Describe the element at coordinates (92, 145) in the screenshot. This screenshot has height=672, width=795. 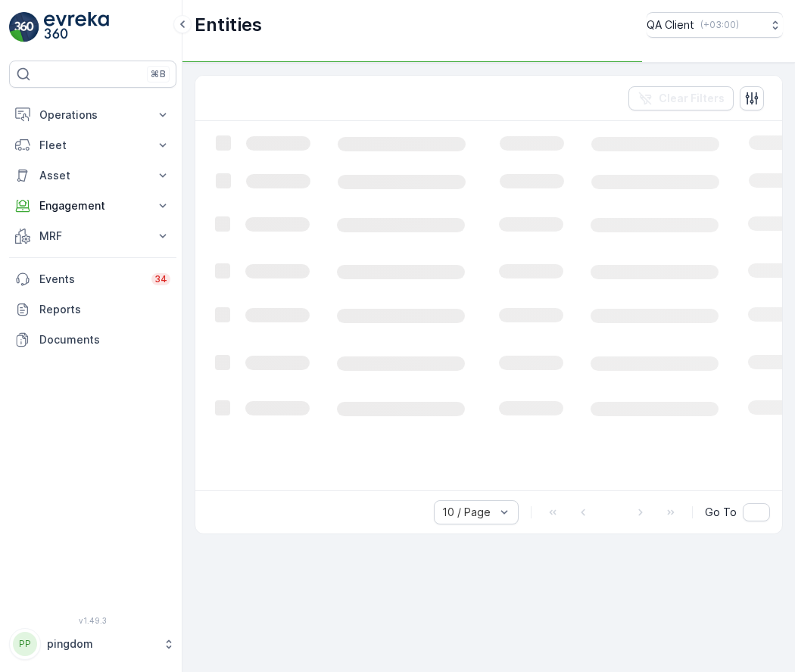
I see `p: Fleet` at that location.